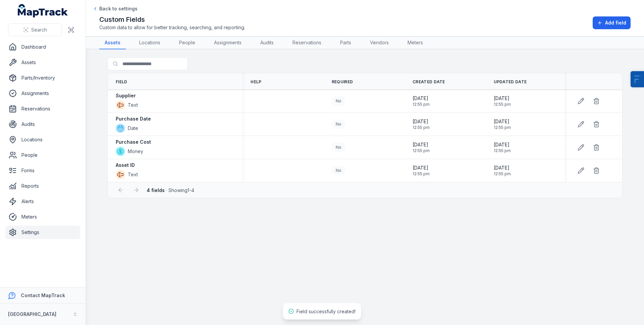 The height and width of the screenshot is (325, 644). I want to click on span: Help, so click(256, 82).